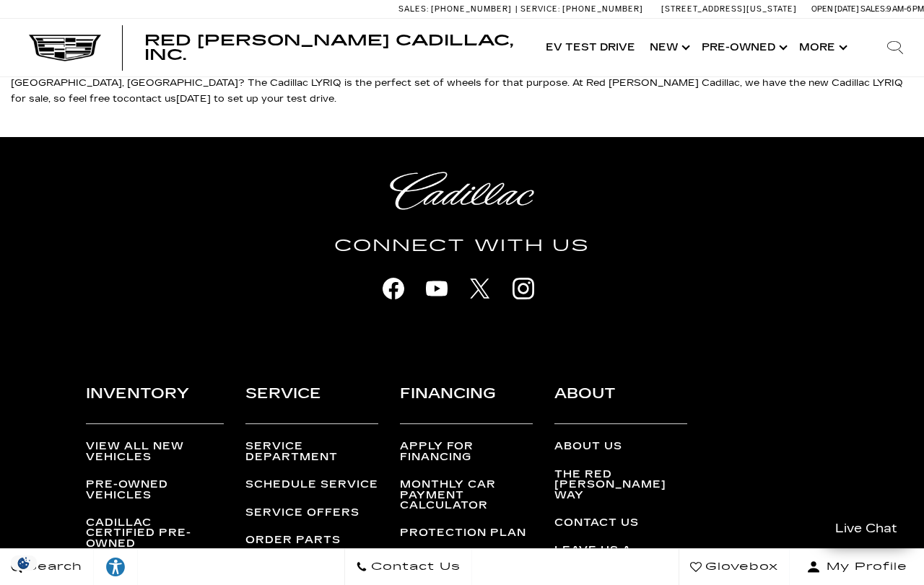  I want to click on a: Leave Us a Review, so click(621, 555).